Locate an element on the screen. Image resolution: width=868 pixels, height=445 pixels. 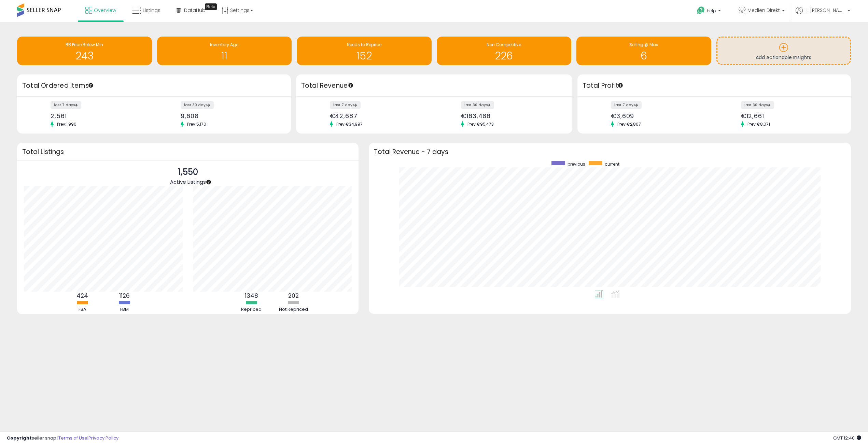
span: Selling @ Max is located at coordinates (644, 45).